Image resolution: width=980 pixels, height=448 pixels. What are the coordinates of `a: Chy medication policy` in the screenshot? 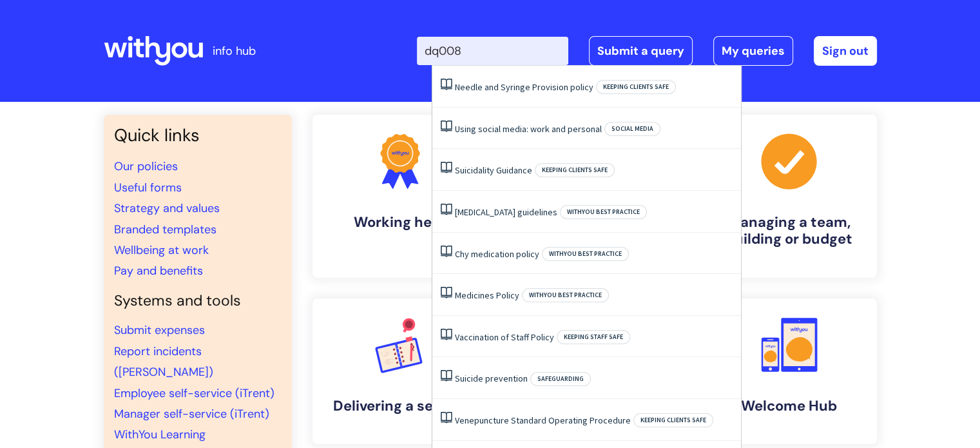 It's located at (496, 254).